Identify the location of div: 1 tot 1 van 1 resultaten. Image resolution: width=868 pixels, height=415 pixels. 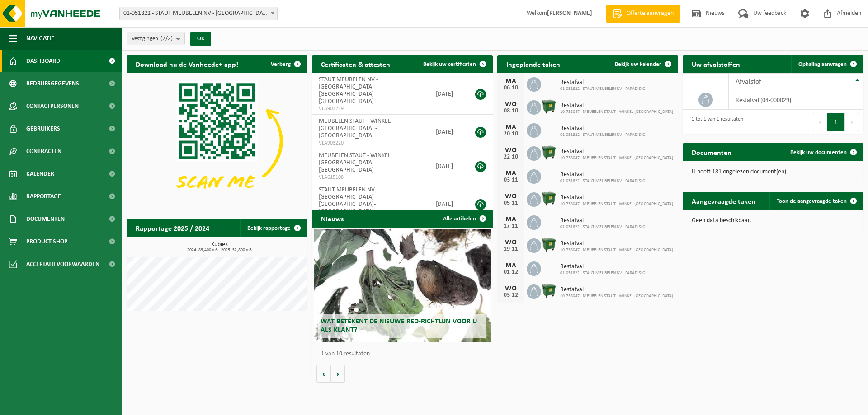
(715, 122).